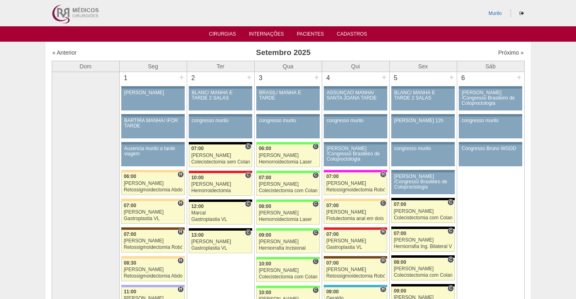 This screenshot has width=576, height=299. Describe the element at coordinates (261, 78) in the screenshot. I see `div: 3` at that location.